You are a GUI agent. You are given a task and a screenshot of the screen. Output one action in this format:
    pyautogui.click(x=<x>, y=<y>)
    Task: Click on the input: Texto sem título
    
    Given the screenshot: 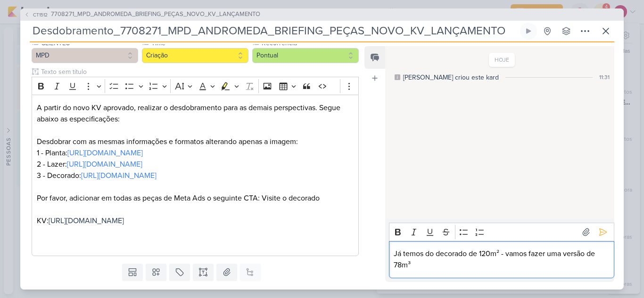 What is the action you would take?
    pyautogui.click(x=199, y=72)
    